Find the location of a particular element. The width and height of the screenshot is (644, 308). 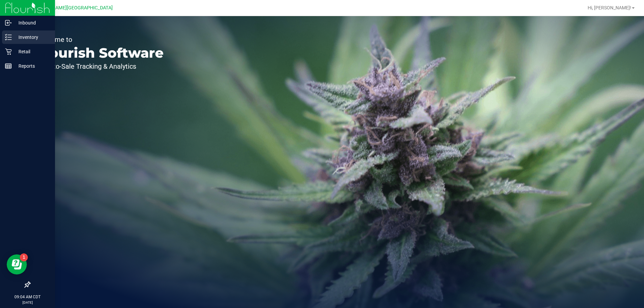

p: 09:04 AM CDT is located at coordinates (28, 297).